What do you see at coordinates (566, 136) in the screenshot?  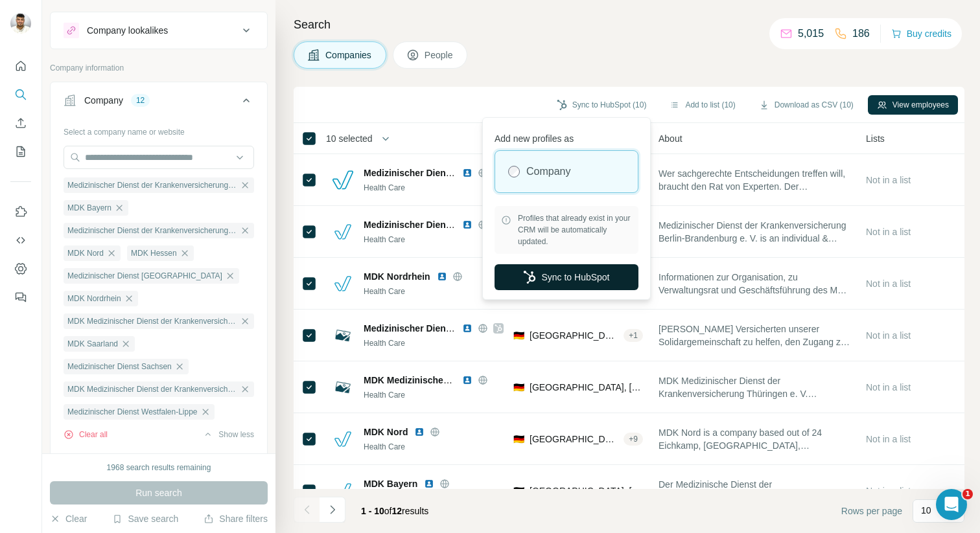 I see `p: Add new profiles as` at bounding box center [566, 136].